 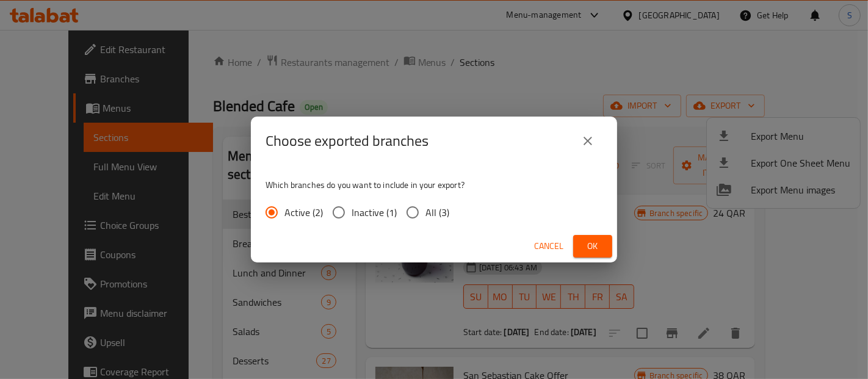 What do you see at coordinates (593, 246) in the screenshot?
I see `button: Ok` at bounding box center [593, 246].